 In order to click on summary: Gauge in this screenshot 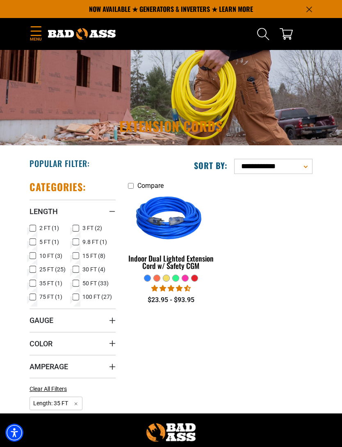, I will do `click(73, 320)`.